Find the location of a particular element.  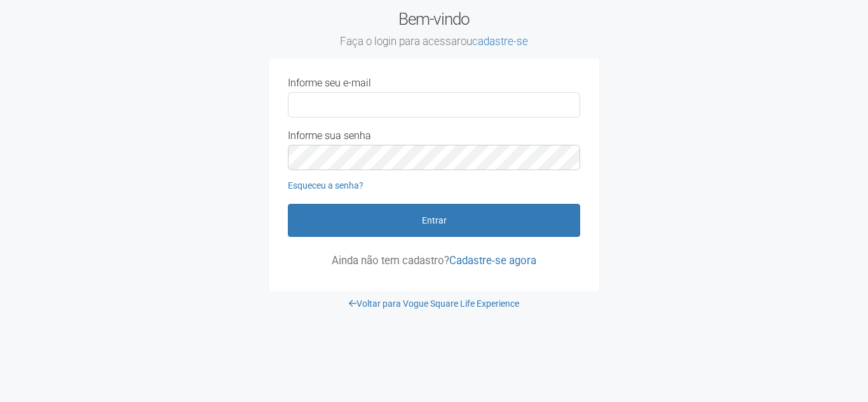

label: Informe seu e-mail is located at coordinates (329, 83).